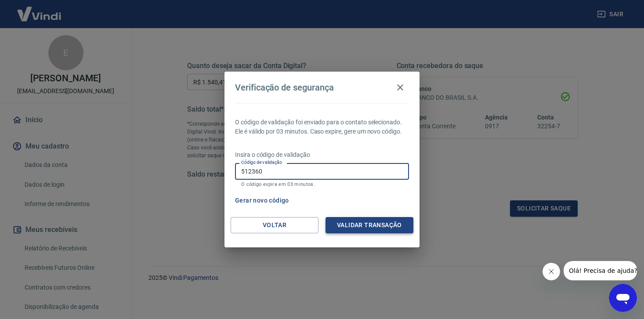 The height and width of the screenshot is (319, 644). What do you see at coordinates (40, 10) in the screenshot?
I see `span: Olá! Precisa de ajuda?` at bounding box center [40, 10].